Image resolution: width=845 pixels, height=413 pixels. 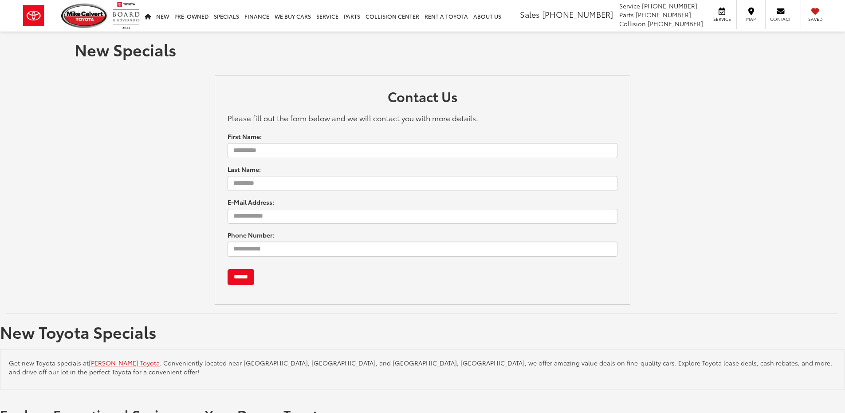 What do you see at coordinates (751, 19) in the screenshot?
I see `span: Map` at bounding box center [751, 19].